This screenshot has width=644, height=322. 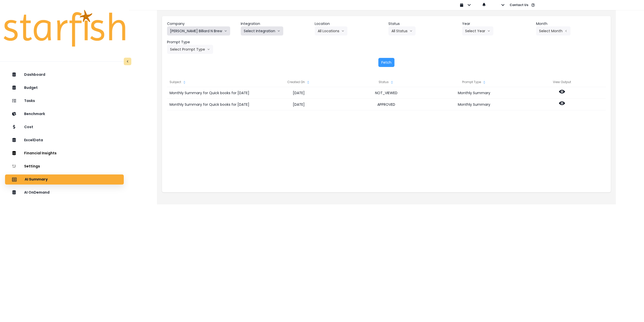 I want to click on p: Tasks, so click(x=30, y=101).